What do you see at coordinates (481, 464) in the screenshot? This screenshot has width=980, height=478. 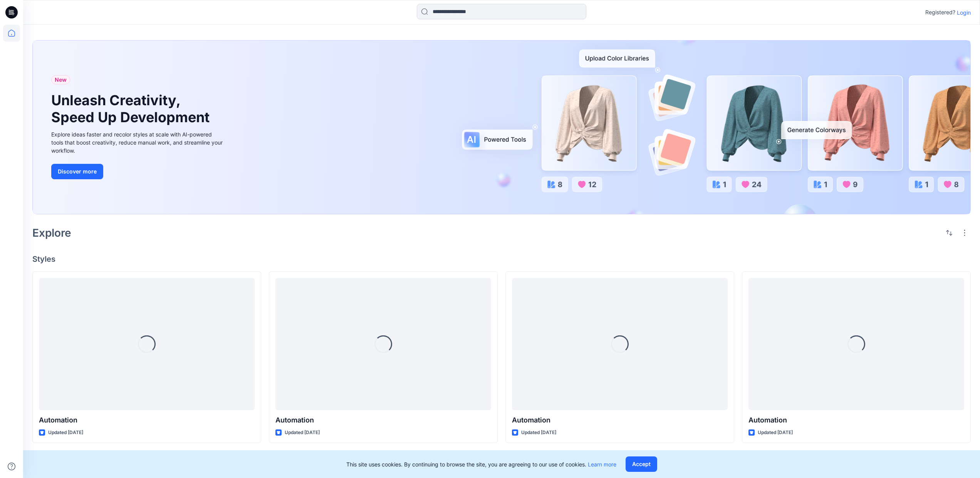 I see `p: This site uses cookies. By continuing to browse the site, you are agreeing to our use of cookies.` at bounding box center [481, 464].